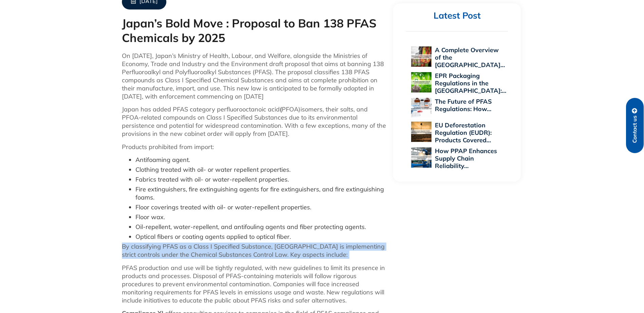  What do you see at coordinates (635, 129) in the screenshot?
I see `span: Contact us` at bounding box center [635, 129].